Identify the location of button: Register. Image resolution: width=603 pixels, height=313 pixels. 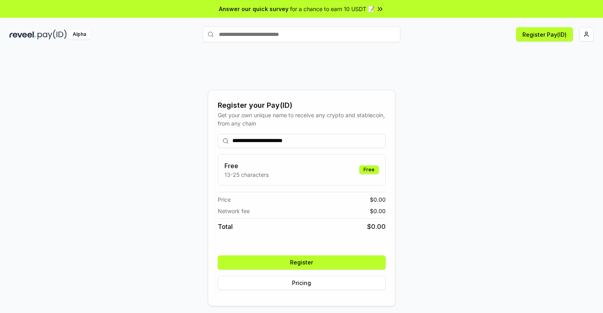
(301, 263).